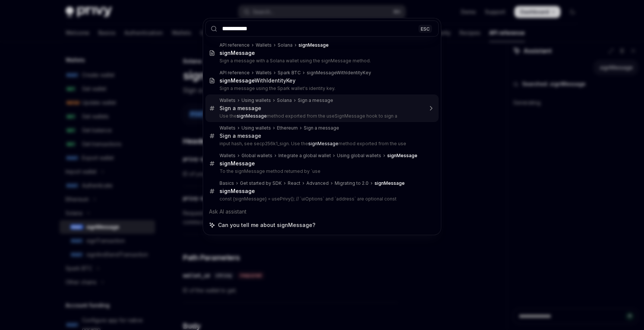 This screenshot has height=330, width=644. I want to click on div: Migrating to 2.0, so click(351, 183).